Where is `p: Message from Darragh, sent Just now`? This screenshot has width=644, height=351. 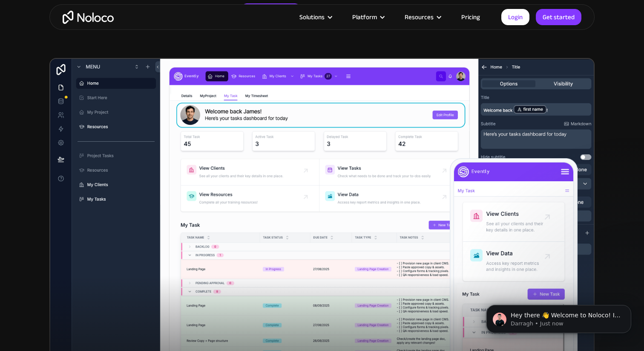 p: Message from Darragh, sent Just now is located at coordinates (92, 37).